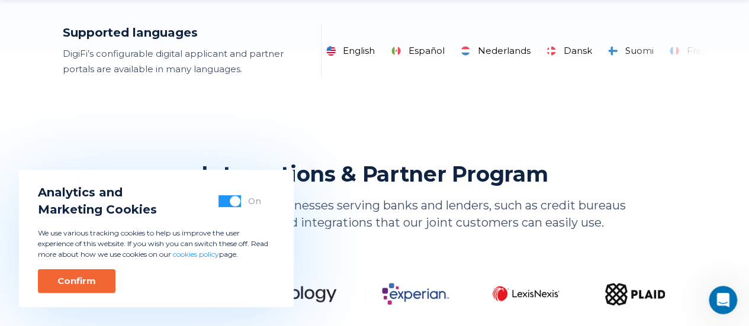 Image resolution: width=749 pixels, height=326 pixels. Describe the element at coordinates (375, 214) in the screenshot. I see `p: We partner with leading businesses serving banks and lenders, such as credit bureaus and core sys...` at that location.